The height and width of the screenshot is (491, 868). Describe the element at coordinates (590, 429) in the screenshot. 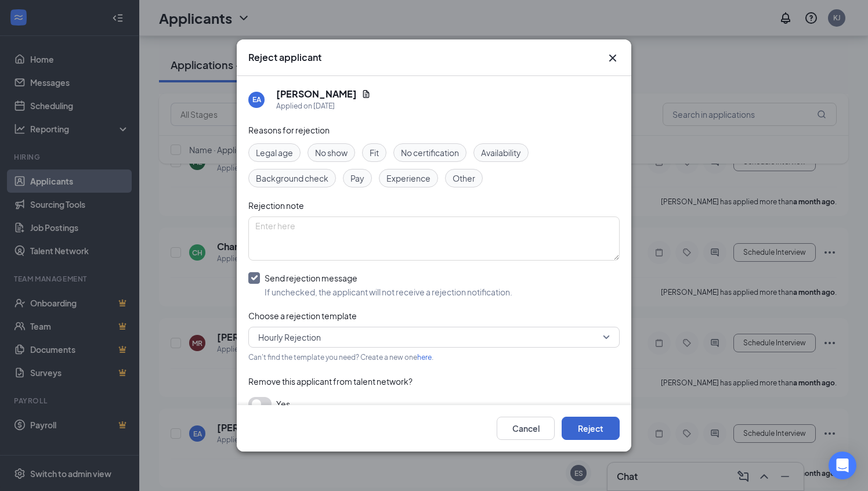

I see `button: Reject` at that location.